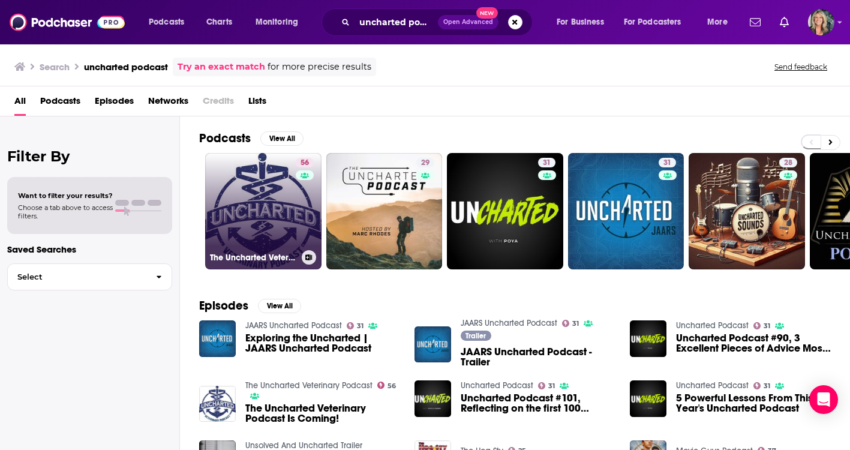 The width and height of the screenshot is (850, 450). I want to click on img: Exploring the Uncharted | JAARS Uncharted Podcast, so click(217, 338).